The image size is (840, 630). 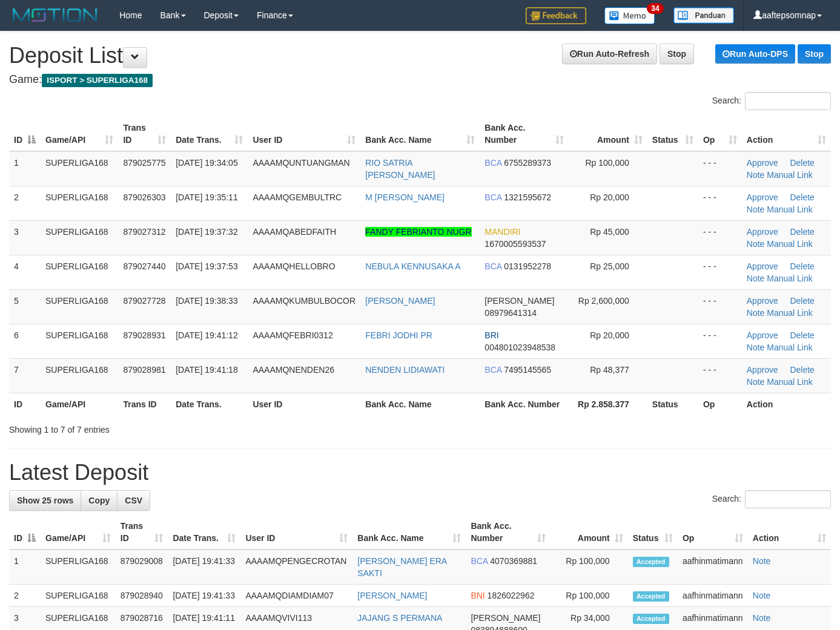 I want to click on span: Copy 7495145565 to clipboard, so click(x=527, y=370).